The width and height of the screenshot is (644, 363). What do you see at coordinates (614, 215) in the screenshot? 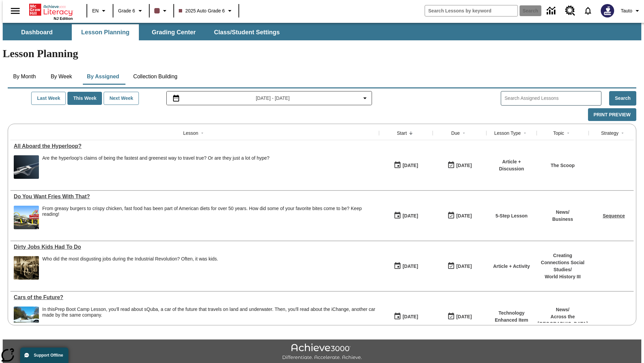
I see `a: Sequence` at bounding box center [614, 215].